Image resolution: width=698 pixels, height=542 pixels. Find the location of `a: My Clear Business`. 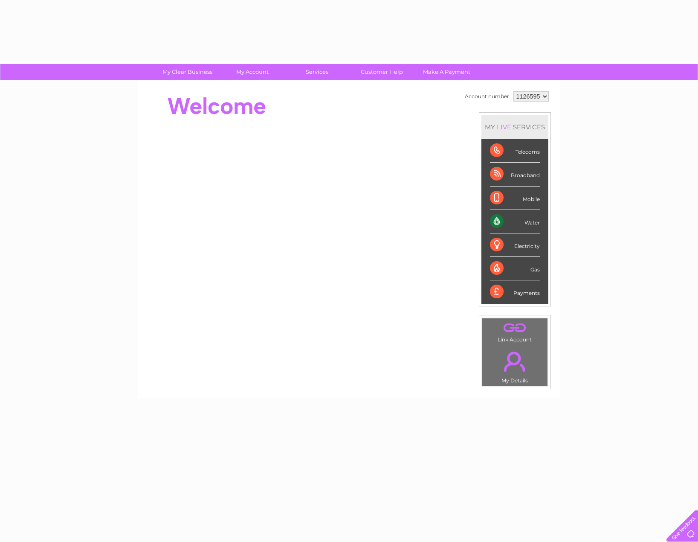

a: My Clear Business is located at coordinates (187, 72).